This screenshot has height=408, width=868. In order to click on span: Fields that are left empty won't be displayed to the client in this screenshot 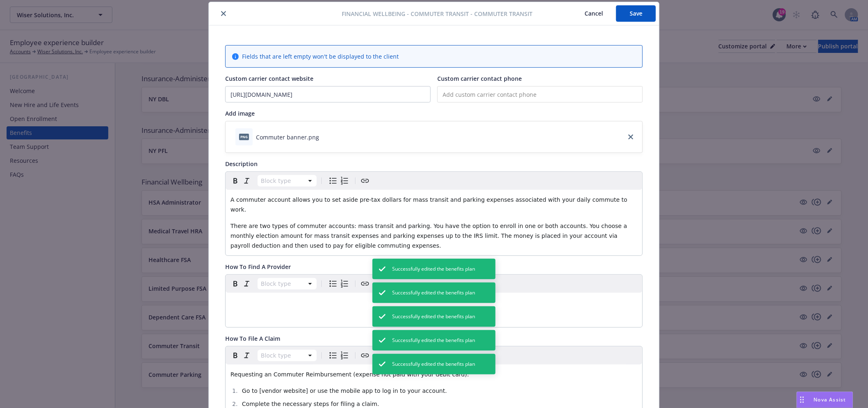, I will do `click(320, 56)`.